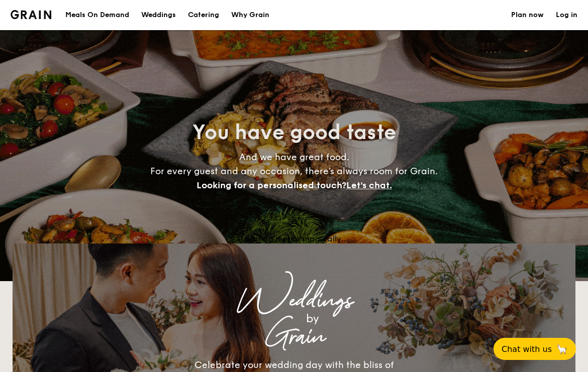  What do you see at coordinates (535, 349) in the screenshot?
I see `button: Chat with us🦙` at bounding box center [535, 349].